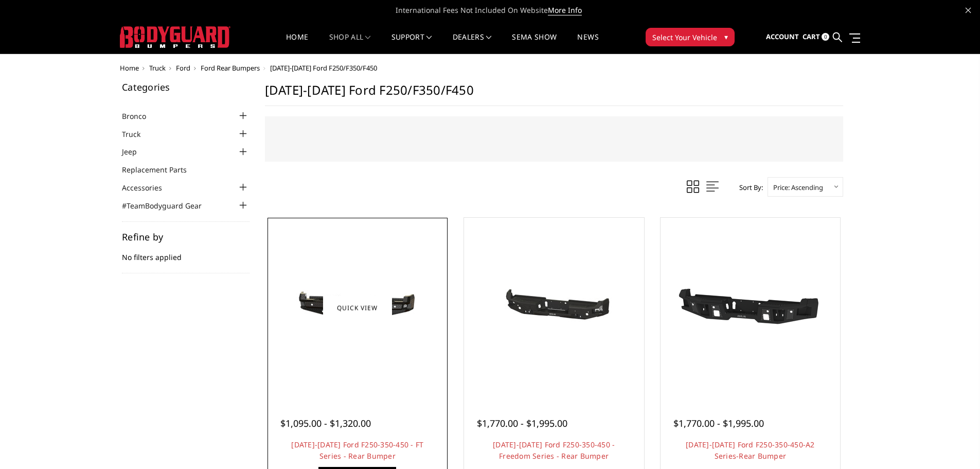  Describe the element at coordinates (783, 37) in the screenshot. I see `span: Account` at that location.